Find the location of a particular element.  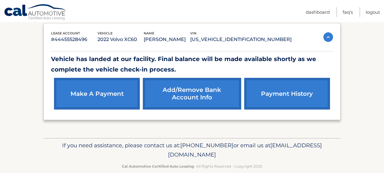

p: - All Rights Reserved - Copyright 2025 is located at coordinates (192, 167).